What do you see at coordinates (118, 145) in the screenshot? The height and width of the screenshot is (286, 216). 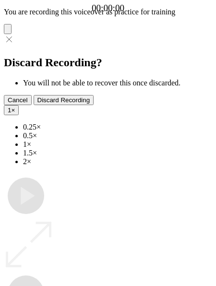 I see `li: 1×` at bounding box center [118, 145].